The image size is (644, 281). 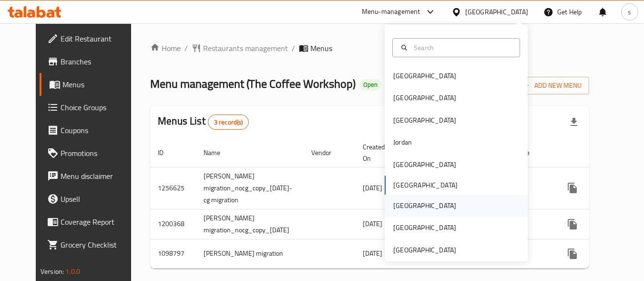 What do you see at coordinates (630, 12) in the screenshot?
I see `span: s` at bounding box center [630, 12].